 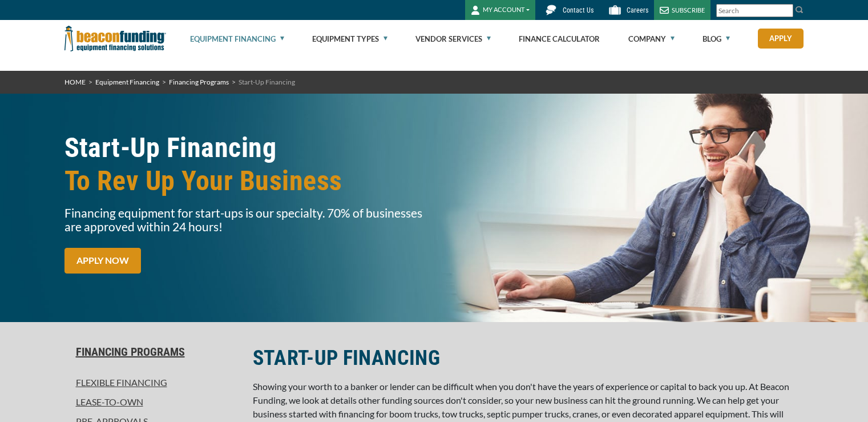 I want to click on a: Finance Calculator, so click(x=559, y=39).